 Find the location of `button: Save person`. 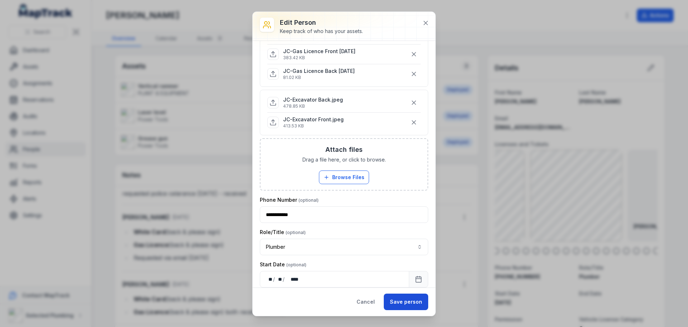

button: Save person is located at coordinates (406, 302).